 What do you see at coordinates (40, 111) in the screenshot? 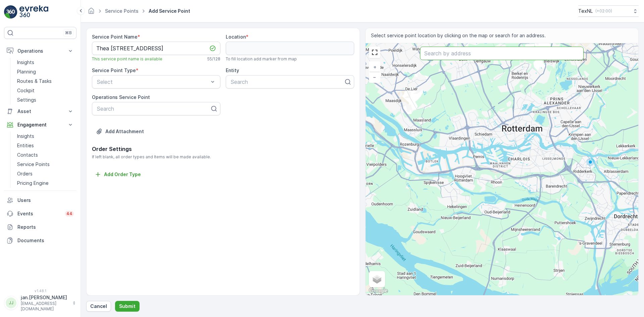
I see `button: Asset` at bounding box center [40, 111].